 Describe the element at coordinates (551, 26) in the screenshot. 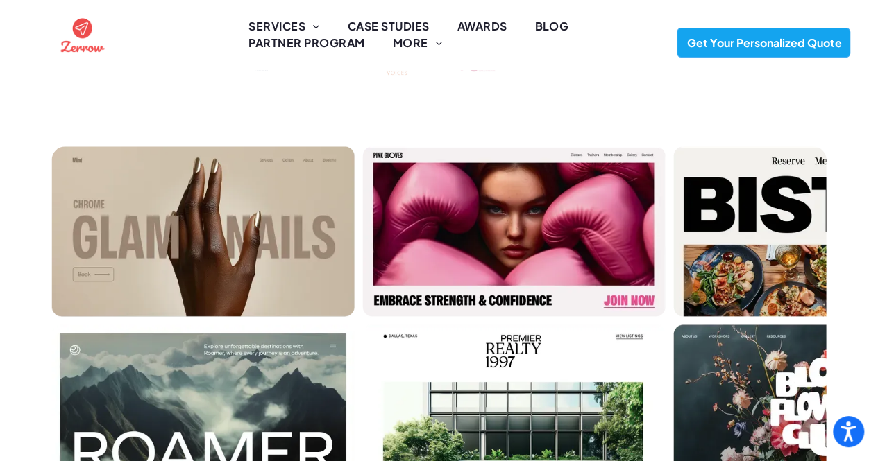

I see `a: BLOG` at that location.